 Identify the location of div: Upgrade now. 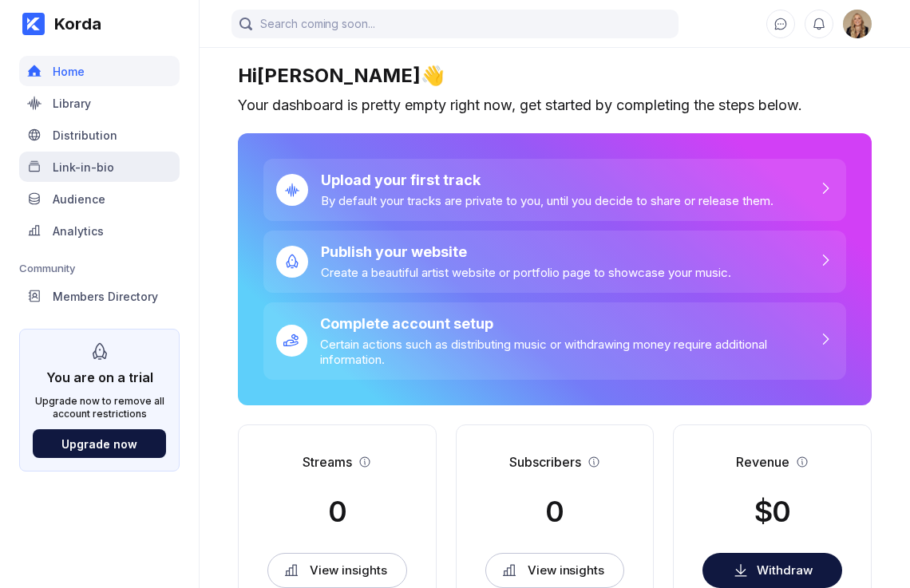
(99, 444).